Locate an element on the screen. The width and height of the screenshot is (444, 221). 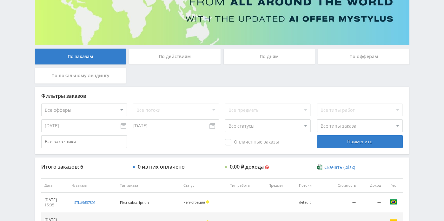
div: Итого заказов: 6 is located at coordinates (84, 167).